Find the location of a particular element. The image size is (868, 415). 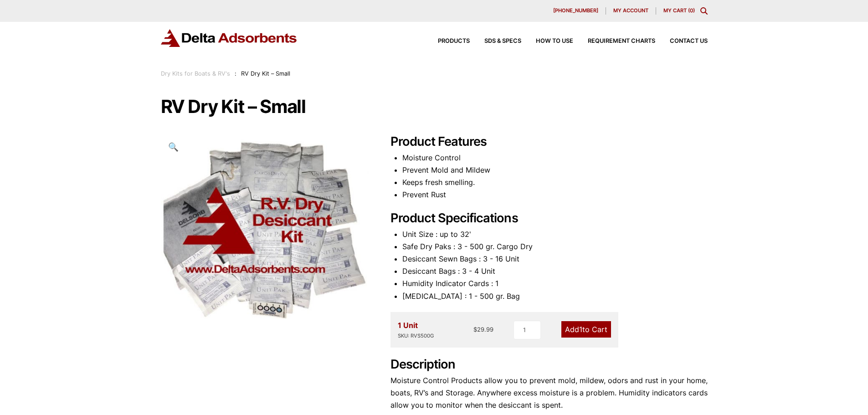

li: Moisture Control is located at coordinates (555, 158).